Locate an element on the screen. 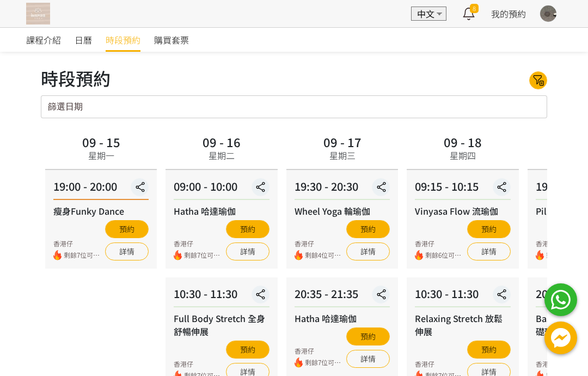  img: T57dtJh47iSJKDtQ57dN6xVUMYY2M0XQuGF02OI4.png is located at coordinates (38, 14).